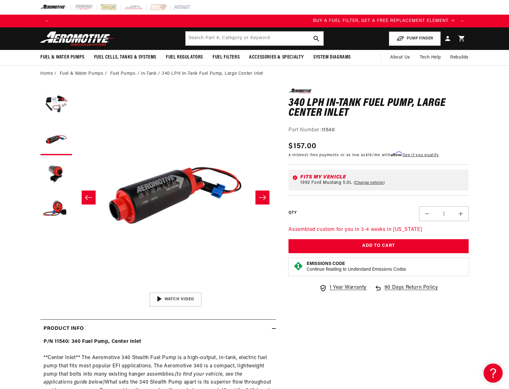  What do you see at coordinates (369, 155) in the screenshot?
I see `span: $15` at bounding box center [369, 155].